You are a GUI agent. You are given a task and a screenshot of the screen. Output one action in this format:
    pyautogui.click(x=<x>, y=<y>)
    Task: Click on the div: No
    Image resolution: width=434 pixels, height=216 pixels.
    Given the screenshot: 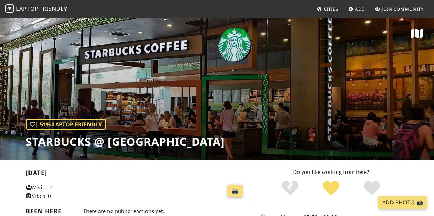 What is the action you would take?
    pyautogui.click(x=290, y=189)
    